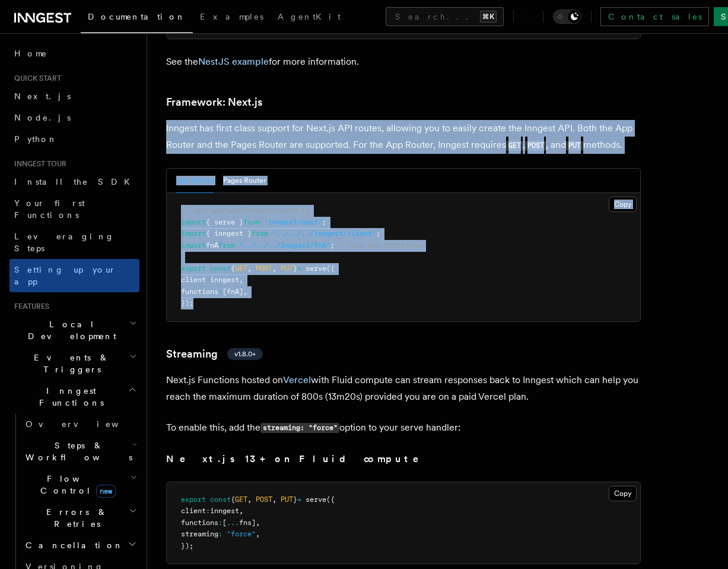 Image resolution: width=728 pixels, height=569 pixels. What do you see at coordinates (193, 511) in the screenshot?
I see `span: client` at bounding box center [193, 511].